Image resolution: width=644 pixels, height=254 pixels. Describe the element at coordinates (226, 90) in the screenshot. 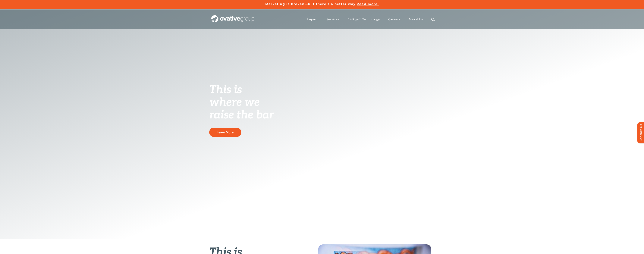

I see `span: This is` at that location.